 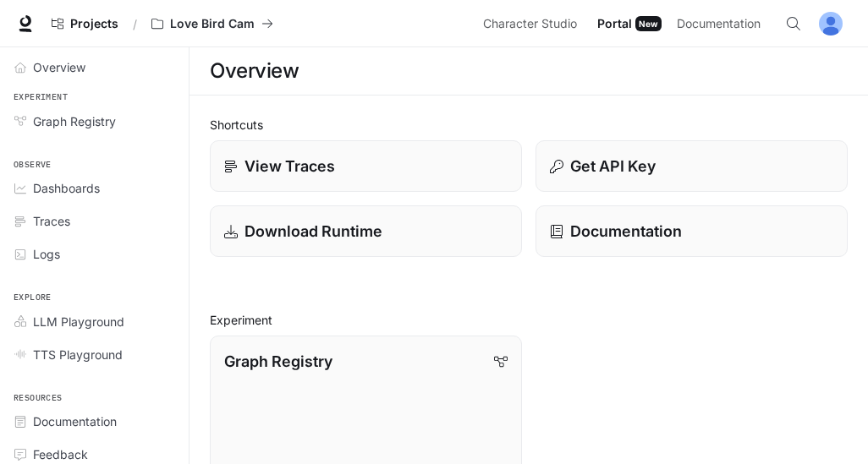 I want to click on p: Documentation, so click(x=626, y=231).